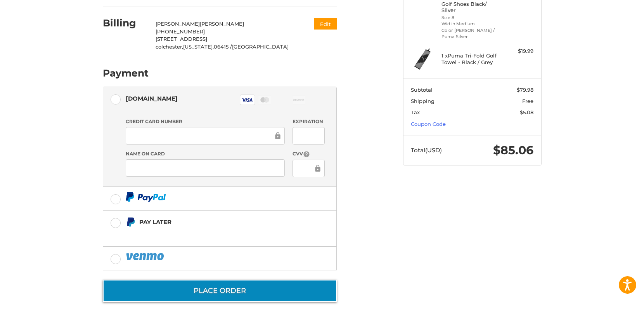  What do you see at coordinates (205, 121) in the screenshot?
I see `label: Credit Card Number` at bounding box center [205, 121].